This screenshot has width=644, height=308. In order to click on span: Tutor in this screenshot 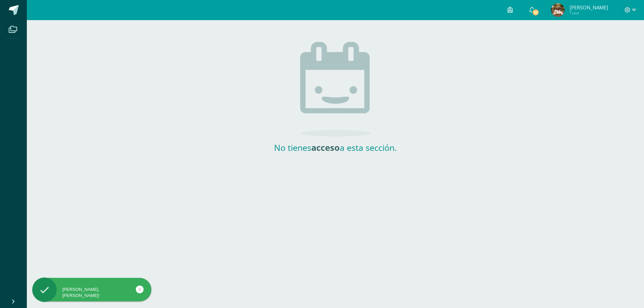, I will do `click(588, 12)`.